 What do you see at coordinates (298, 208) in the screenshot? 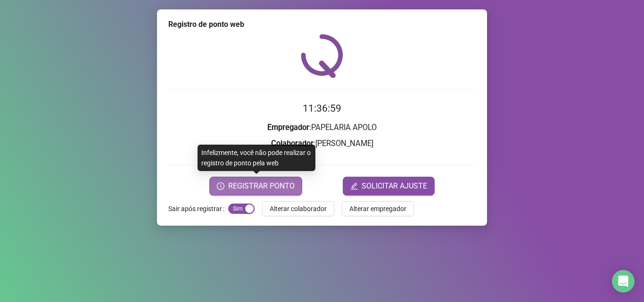
I see `button: Alterar colaborador` at bounding box center [298, 208].